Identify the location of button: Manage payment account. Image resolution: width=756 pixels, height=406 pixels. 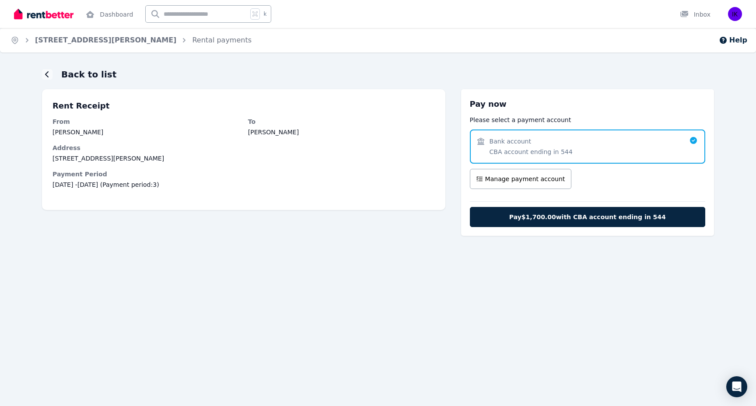
(521, 179).